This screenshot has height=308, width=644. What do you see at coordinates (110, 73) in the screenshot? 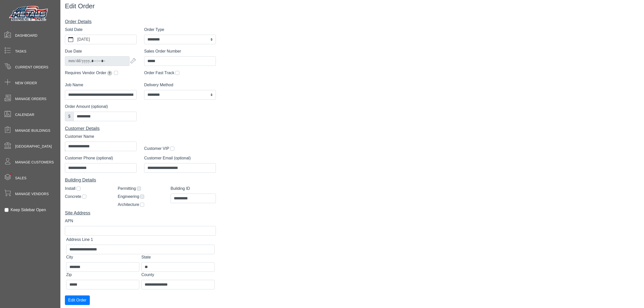
I see `span: Extends due date by 2 weeks for pickup orders` at bounding box center [110, 73].